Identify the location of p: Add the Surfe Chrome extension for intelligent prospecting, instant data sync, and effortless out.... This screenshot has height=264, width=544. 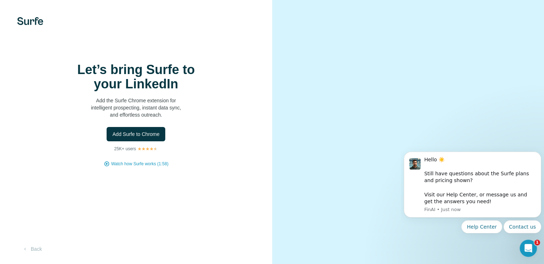
(136, 108).